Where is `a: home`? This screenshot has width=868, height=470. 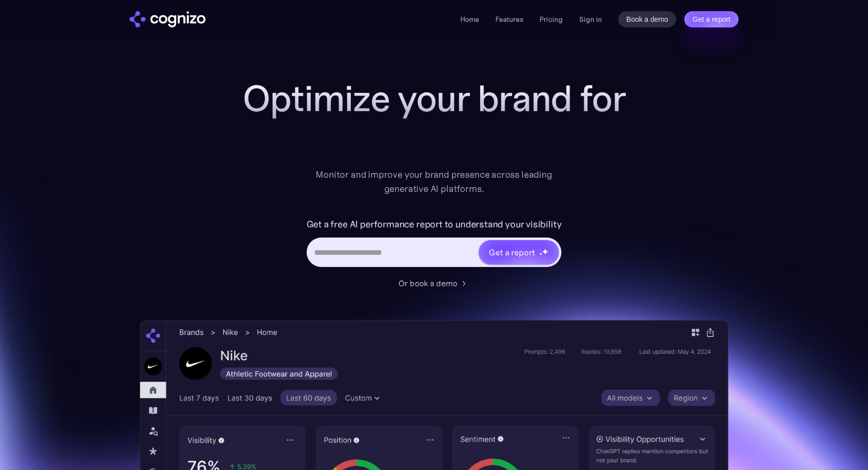
a: home is located at coordinates (167, 19).